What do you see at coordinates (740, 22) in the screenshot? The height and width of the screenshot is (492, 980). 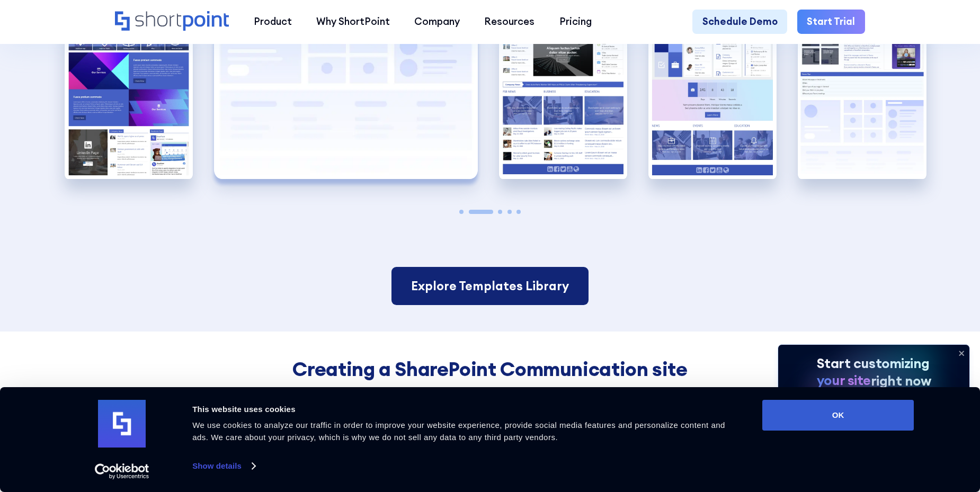 I see `a: Schedule Demo` at bounding box center [740, 22].